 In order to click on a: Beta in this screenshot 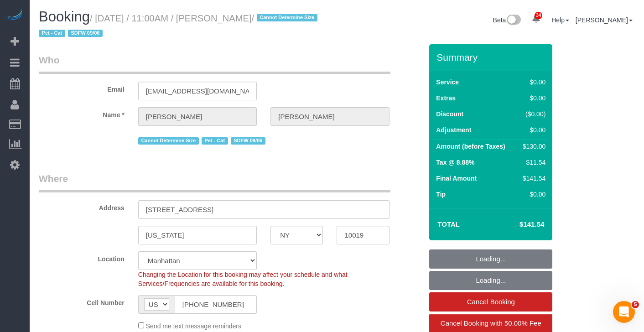, I will do `click(507, 20)`.